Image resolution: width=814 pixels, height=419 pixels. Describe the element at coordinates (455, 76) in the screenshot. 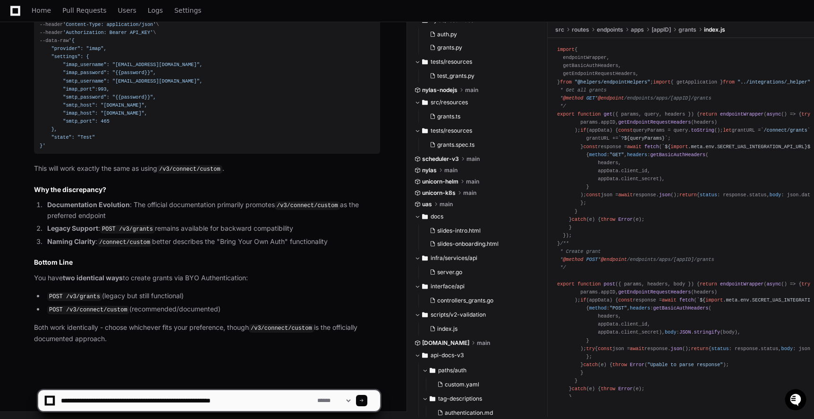

I see `span: test_grants.py` at that location.